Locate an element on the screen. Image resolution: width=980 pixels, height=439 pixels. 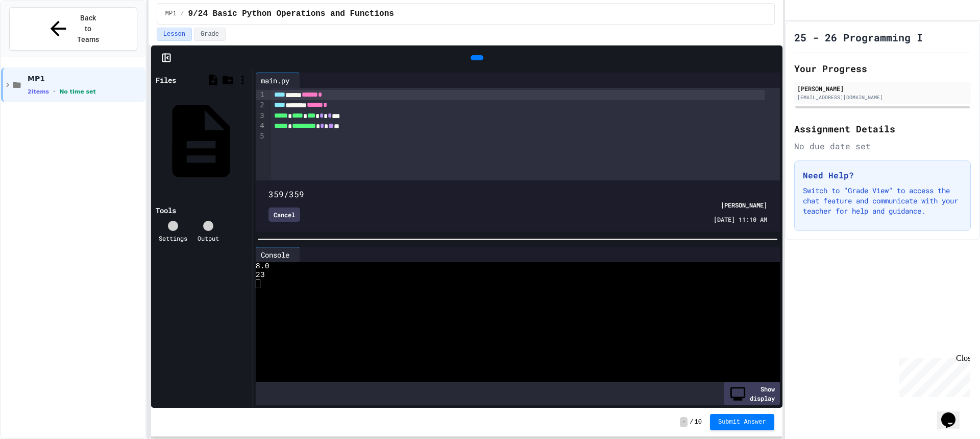
div: 4 is located at coordinates (261, 126).